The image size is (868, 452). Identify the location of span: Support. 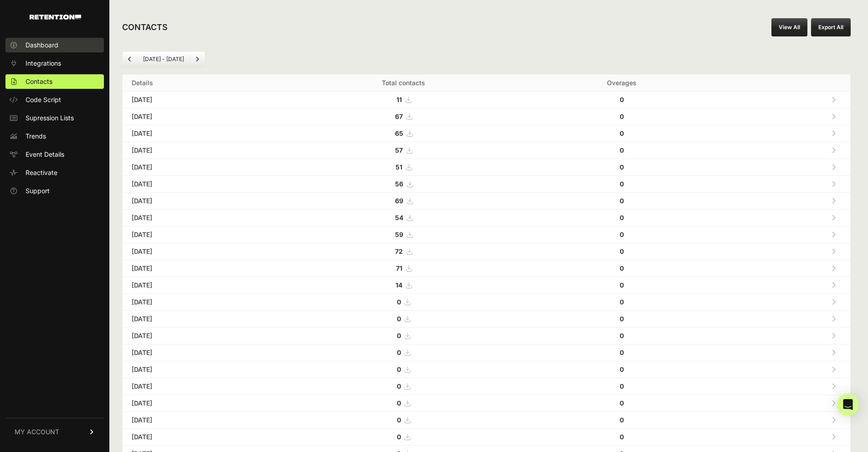
(37, 191).